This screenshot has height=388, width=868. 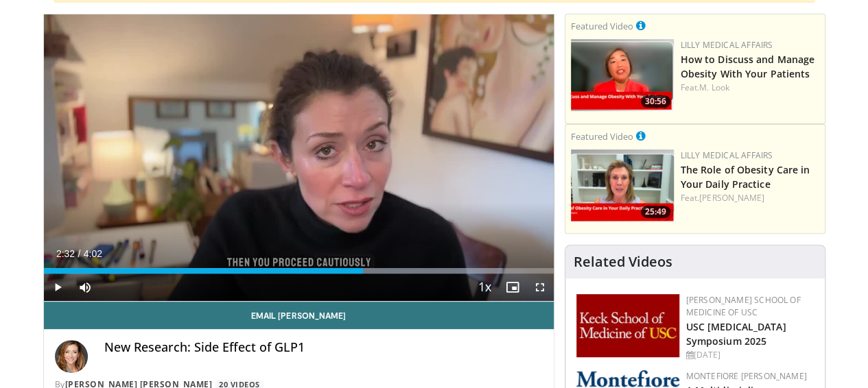 I want to click on span: 2:32, so click(x=66, y=254).